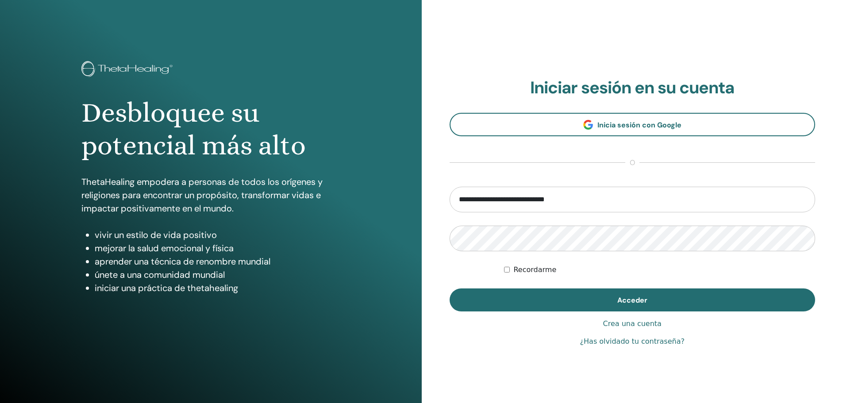 The height and width of the screenshot is (403, 843). What do you see at coordinates (632, 342) in the screenshot?
I see `a: ¿Has olvidado tu contraseña?` at bounding box center [632, 342].